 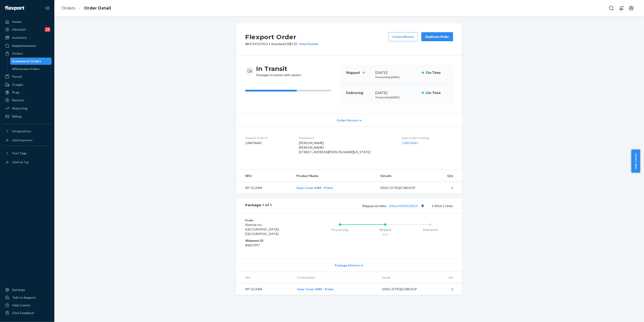 I want to click on a: Wholesale Orders, so click(x=31, y=69).